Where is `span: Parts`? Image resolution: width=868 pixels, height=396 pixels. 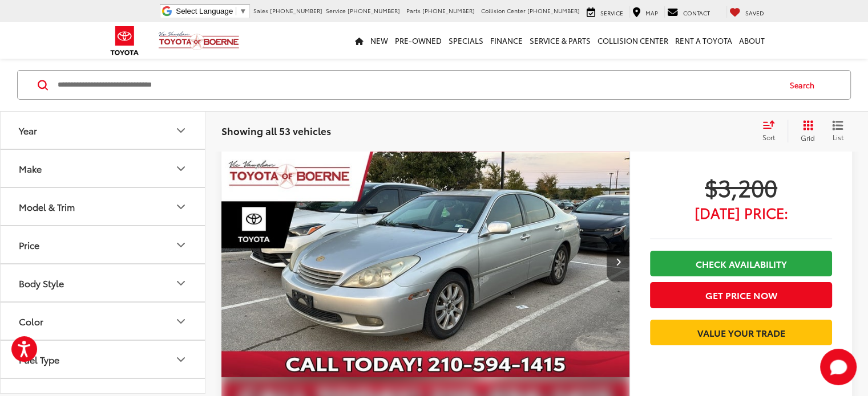
span: Parts is located at coordinates (413, 10).